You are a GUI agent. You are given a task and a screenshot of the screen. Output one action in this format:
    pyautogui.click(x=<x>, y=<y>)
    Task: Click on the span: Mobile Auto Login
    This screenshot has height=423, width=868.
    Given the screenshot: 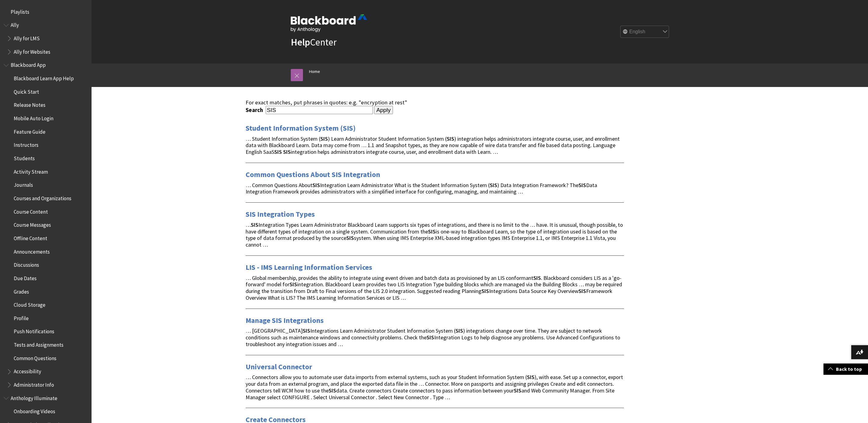 What is the action you would take?
    pyautogui.click(x=34, y=117)
    